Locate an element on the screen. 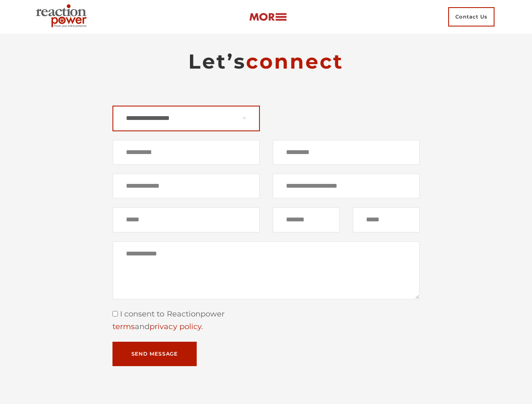 Image resolution: width=532 pixels, height=404 pixels. a: terms is located at coordinates (124, 327).